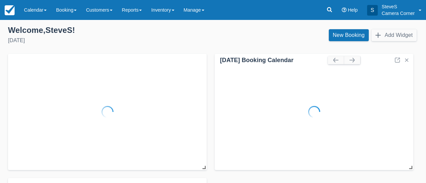 Image resolution: width=426 pixels, height=183 pixels. Describe the element at coordinates (344, 10) in the screenshot. I see `i: Help` at that location.